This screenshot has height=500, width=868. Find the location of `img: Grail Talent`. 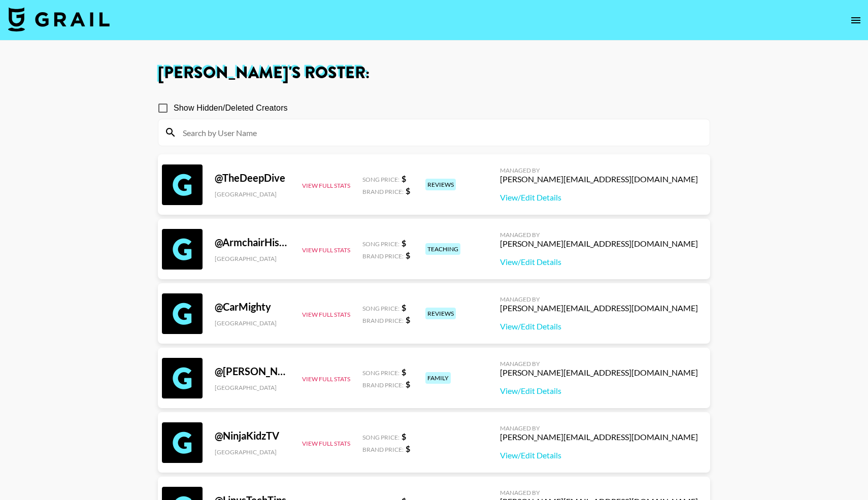

img: Grail Talent is located at coordinates (59, 20).